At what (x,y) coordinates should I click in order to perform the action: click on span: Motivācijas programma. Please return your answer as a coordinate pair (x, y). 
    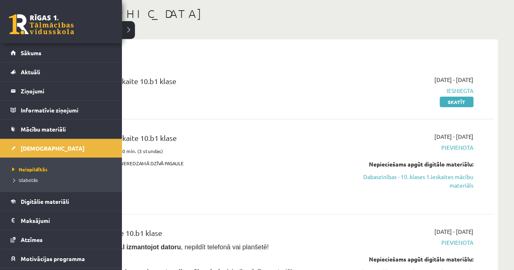
    Looking at the image, I should click on (53, 259).